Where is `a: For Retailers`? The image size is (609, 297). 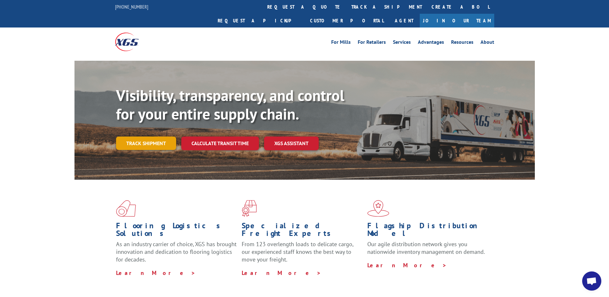 a: For Retailers is located at coordinates (372, 43).